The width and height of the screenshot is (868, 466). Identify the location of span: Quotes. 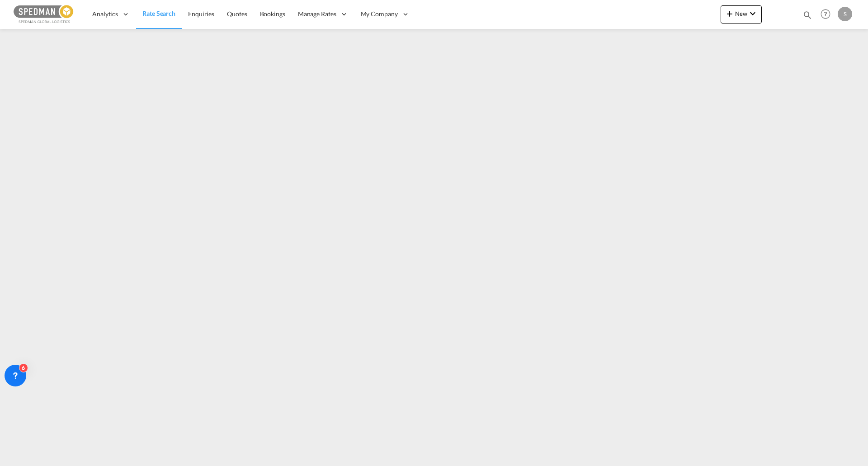
(237, 13).